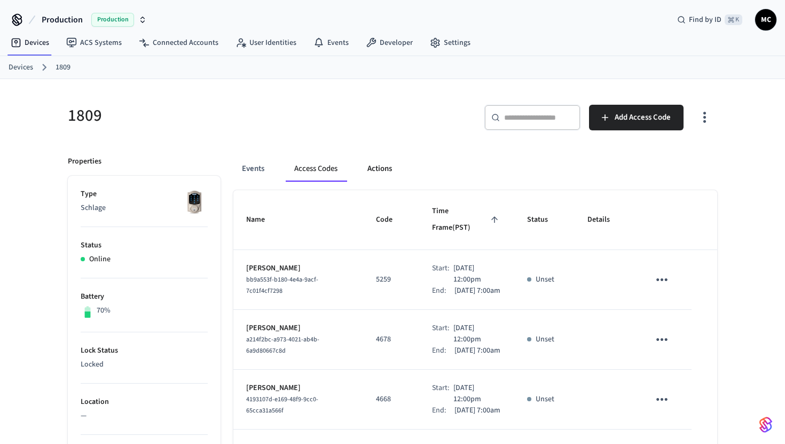  I want to click on img: SeamLogoGradient.69752ec5.svg, so click(765, 424).